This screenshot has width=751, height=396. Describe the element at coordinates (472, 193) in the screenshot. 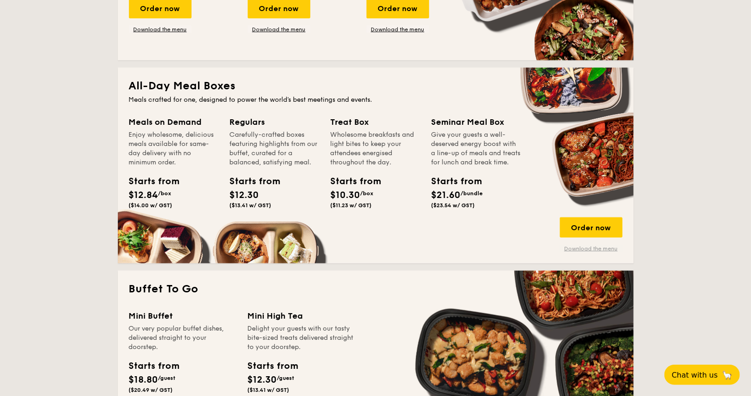

I see `span: /bundle` at that location.